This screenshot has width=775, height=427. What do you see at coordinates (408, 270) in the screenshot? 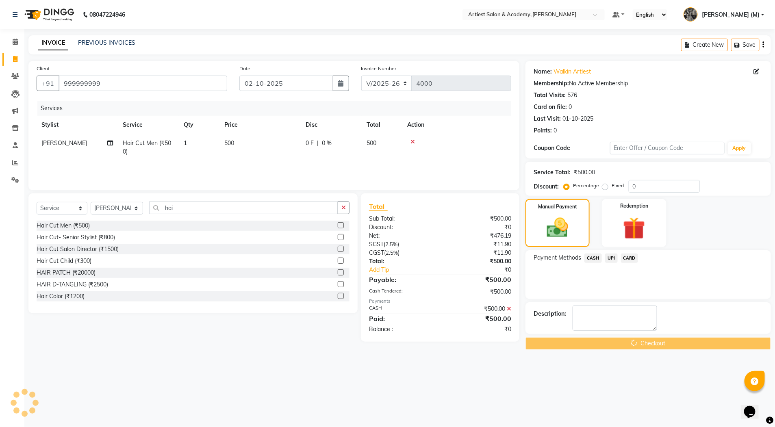
I see `a: Add Tip` at bounding box center [408, 270].